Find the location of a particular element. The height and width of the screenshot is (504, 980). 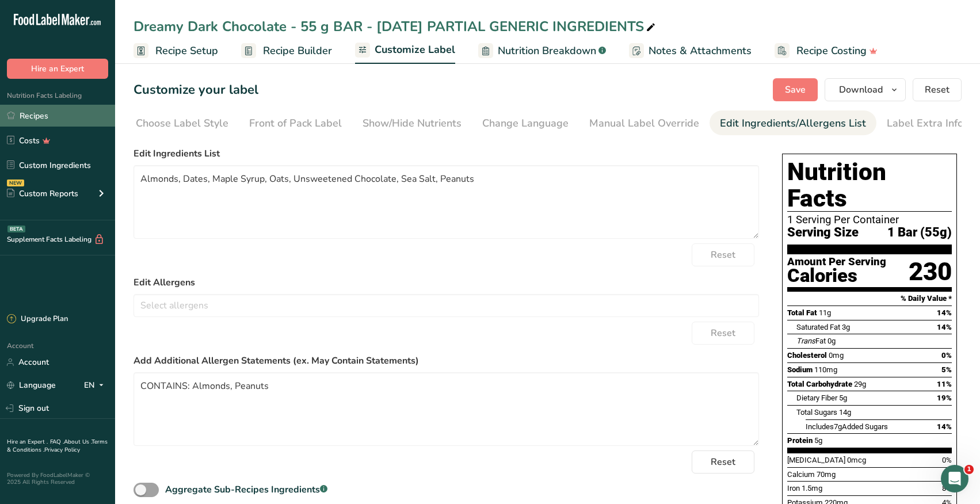

span: Notes & Attachments is located at coordinates (700, 51).